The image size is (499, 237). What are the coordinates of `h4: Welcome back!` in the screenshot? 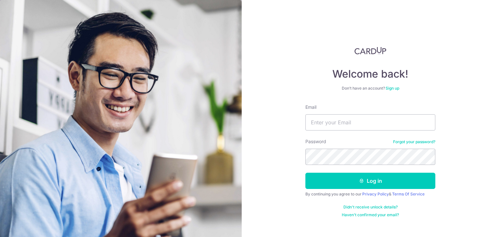 It's located at (370, 74).